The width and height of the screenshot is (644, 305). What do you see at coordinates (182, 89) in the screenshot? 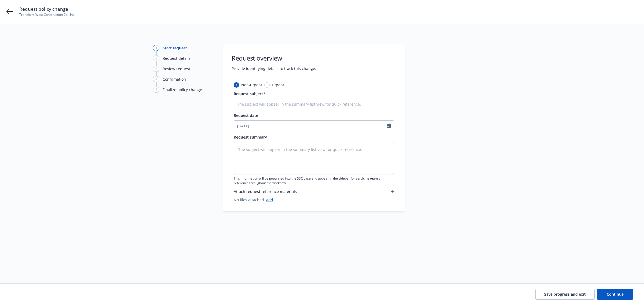
I see `div: Finalize policy change` at bounding box center [182, 89].